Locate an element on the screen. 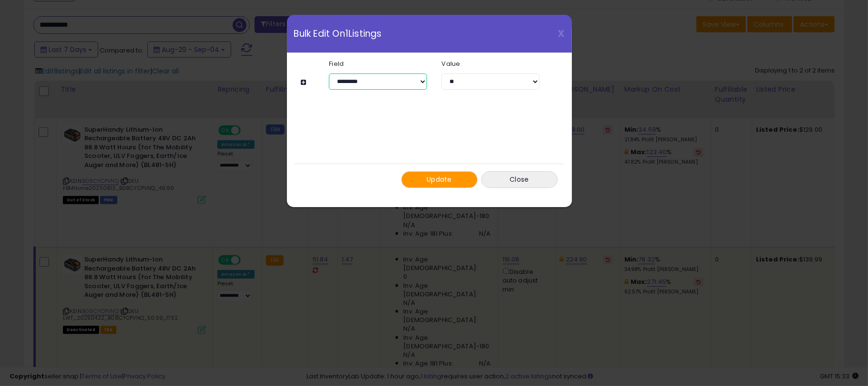  span: Update is located at coordinates (439, 180).